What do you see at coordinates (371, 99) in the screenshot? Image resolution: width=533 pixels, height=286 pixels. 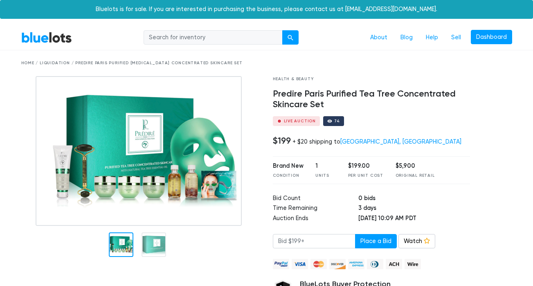 I see `h4: Predire Paris Purified Tea Tree Concentrated Skincare Set` at bounding box center [371, 99].